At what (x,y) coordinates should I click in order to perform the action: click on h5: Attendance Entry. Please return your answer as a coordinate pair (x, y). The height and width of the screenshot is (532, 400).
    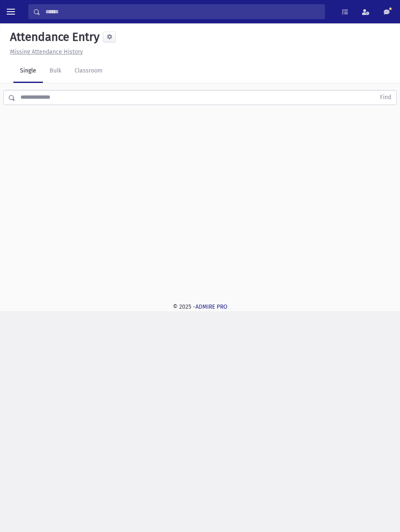
    Looking at the image, I should click on (53, 37).